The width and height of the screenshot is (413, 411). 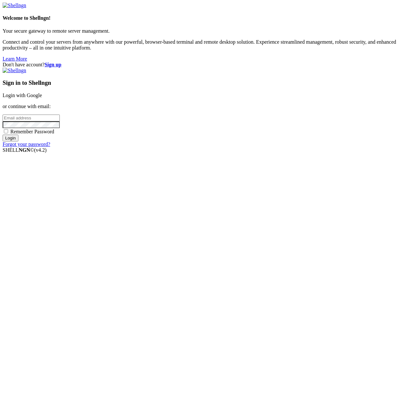 What do you see at coordinates (207, 106) in the screenshot?
I see `p: or continue with email:` at bounding box center [207, 106].